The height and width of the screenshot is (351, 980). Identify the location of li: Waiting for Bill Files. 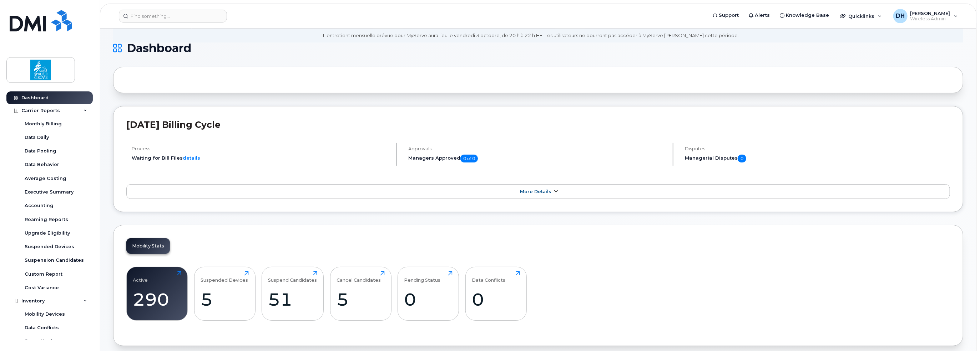
(261, 158).